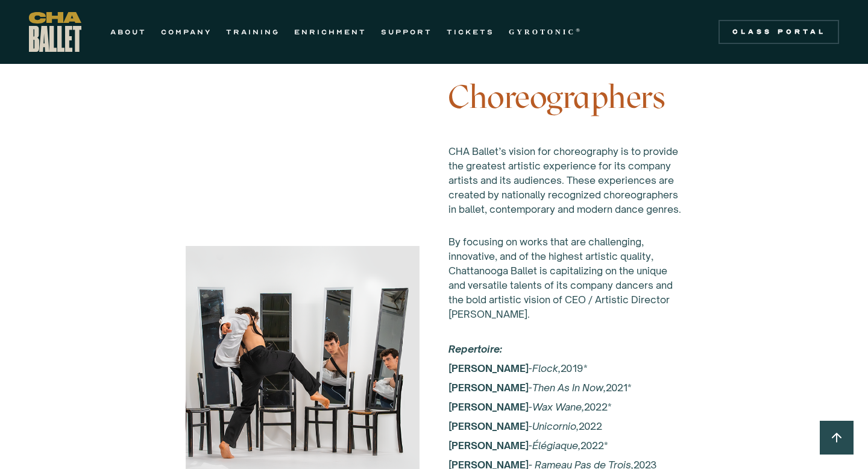 This screenshot has height=469, width=868. What do you see at coordinates (555, 427) in the screenshot?
I see `em: Unicornio,` at bounding box center [555, 427].